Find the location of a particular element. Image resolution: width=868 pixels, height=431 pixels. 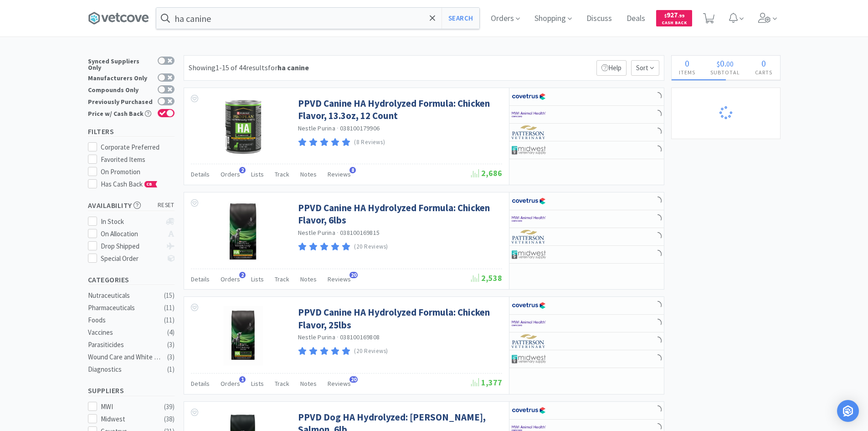

div: Compounds Only is located at coordinates (120, 89).